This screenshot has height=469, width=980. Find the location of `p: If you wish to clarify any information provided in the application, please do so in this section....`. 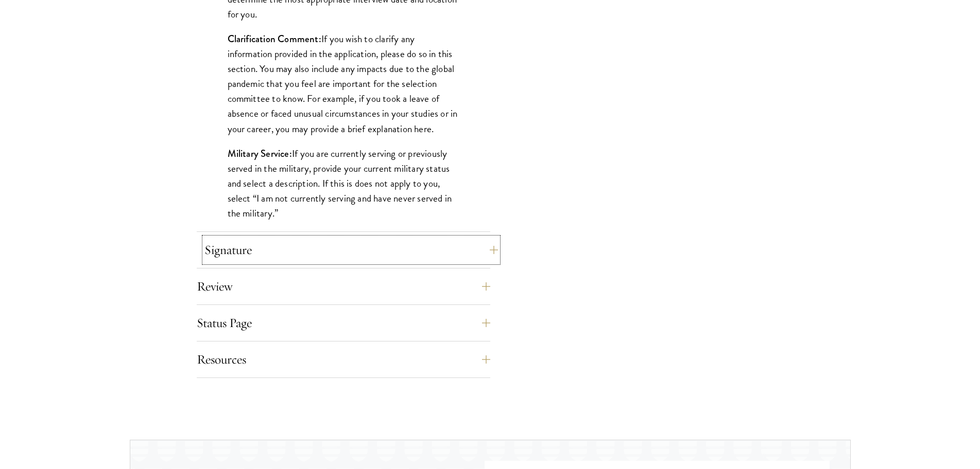

p: If you wish to clarify any information provided in the application, please do so in this section.... is located at coordinates (344, 84).